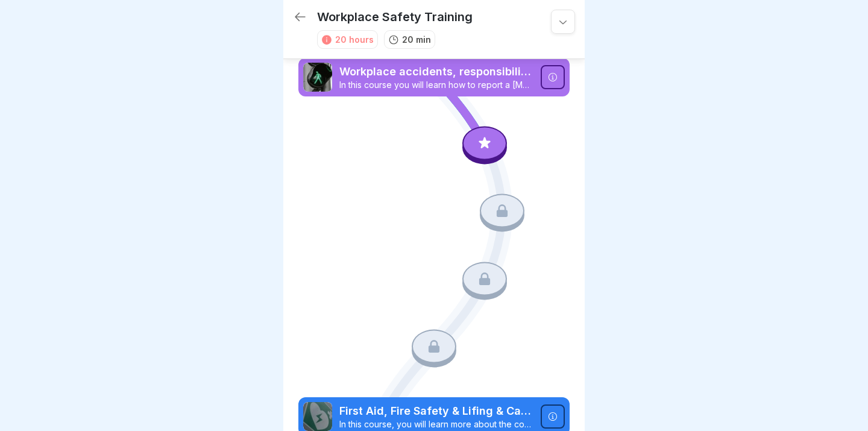 This screenshot has height=431, width=868. I want to click on p: First Aid, Fire Safety & Lifing & Carrying Loads, so click(436, 411).